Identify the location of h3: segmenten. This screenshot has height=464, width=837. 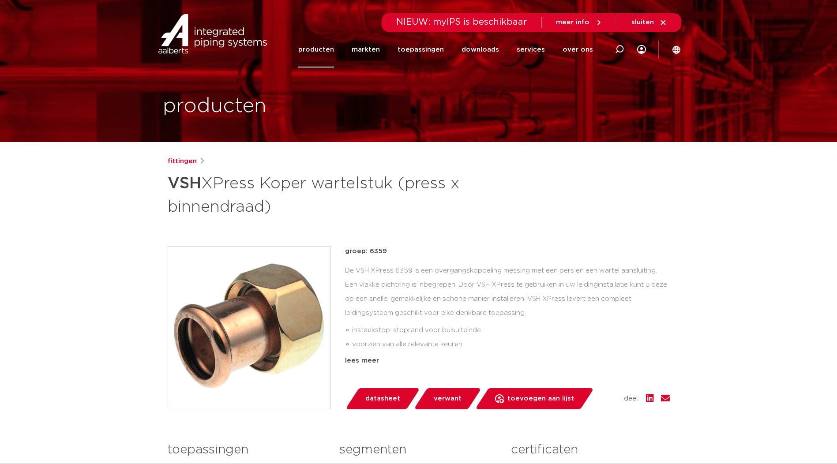
(418, 450).